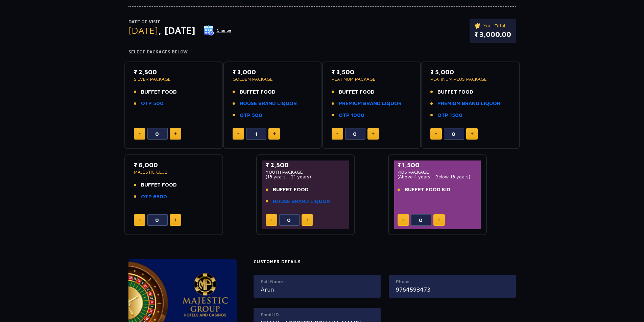 Image resolution: width=644 pixels, height=322 pixels. Describe the element at coordinates (317, 289) in the screenshot. I see `input: Full Name` at that location.